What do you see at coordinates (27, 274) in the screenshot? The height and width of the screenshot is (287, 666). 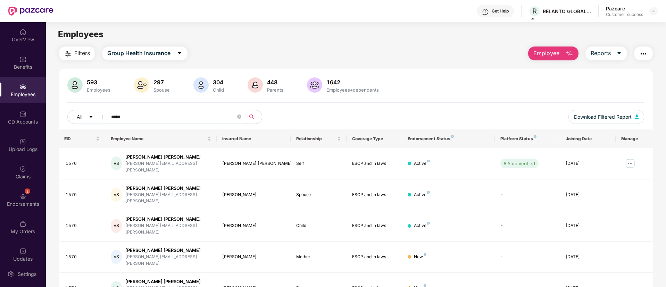 I see `div: Settings` at bounding box center [27, 274].